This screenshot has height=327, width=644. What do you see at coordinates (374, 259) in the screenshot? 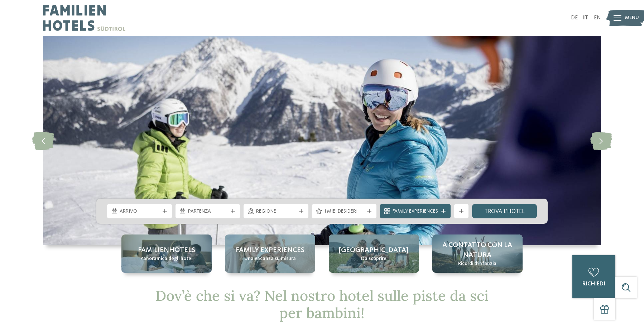
I see `span: Da scoprire` at bounding box center [374, 259].